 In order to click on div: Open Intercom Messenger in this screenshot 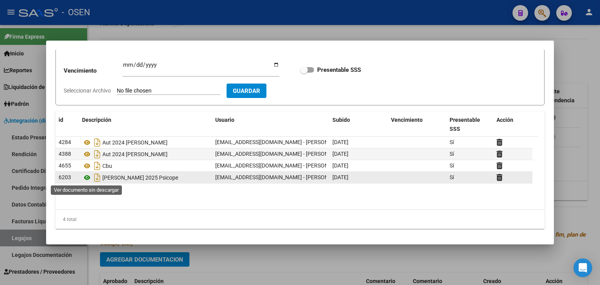, I will do `click(582, 268)`.